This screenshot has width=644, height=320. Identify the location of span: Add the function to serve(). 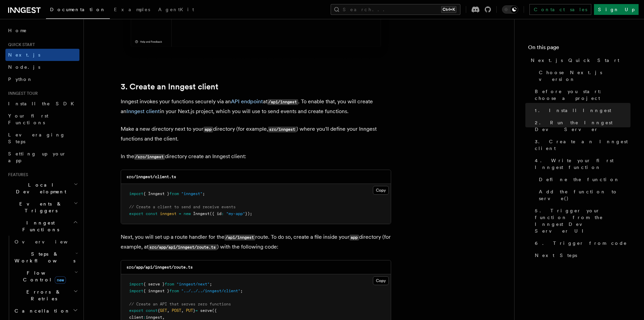
(585, 195).